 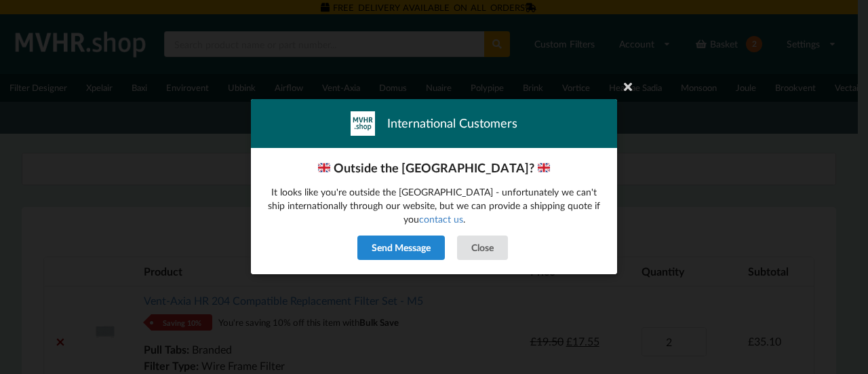 What do you see at coordinates (441, 219) in the screenshot?
I see `a: contact us` at bounding box center [441, 219].